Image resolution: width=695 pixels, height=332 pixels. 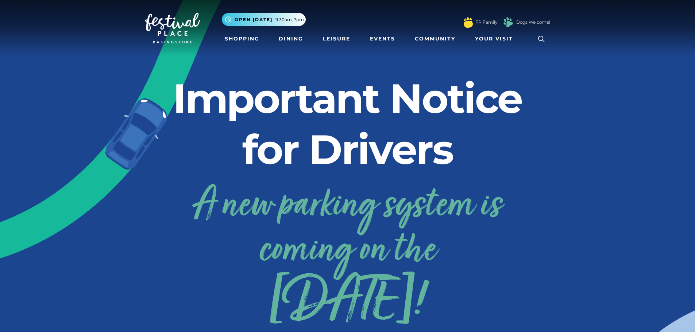 I want to click on a: Dining, so click(x=291, y=39).